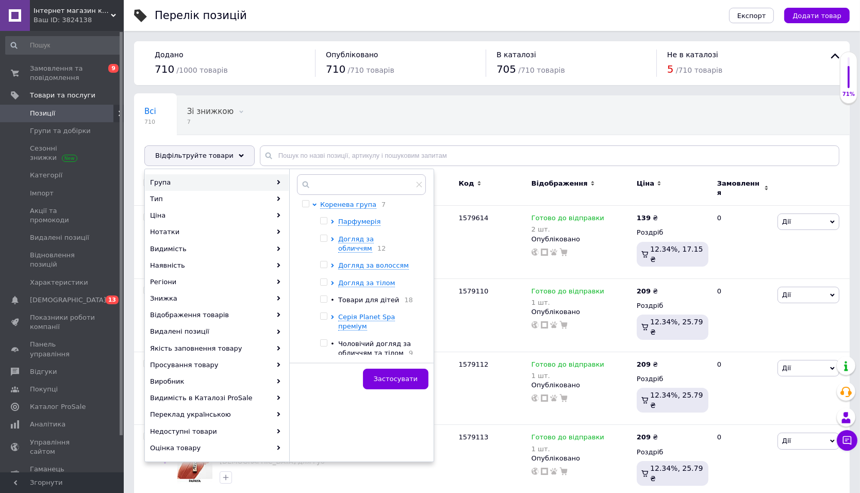 This screenshot has height=493, width=860. I want to click on div: Оцінка товару, so click(217, 448).